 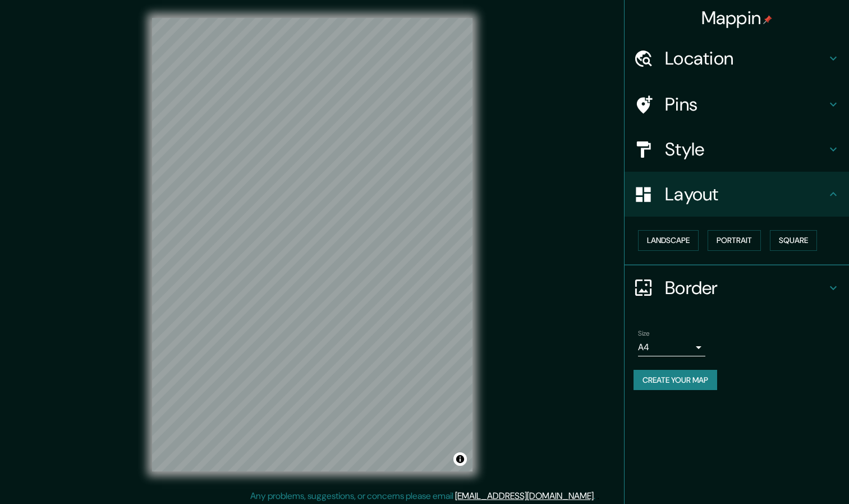 What do you see at coordinates (794, 240) in the screenshot?
I see `button: Square` at bounding box center [794, 240].